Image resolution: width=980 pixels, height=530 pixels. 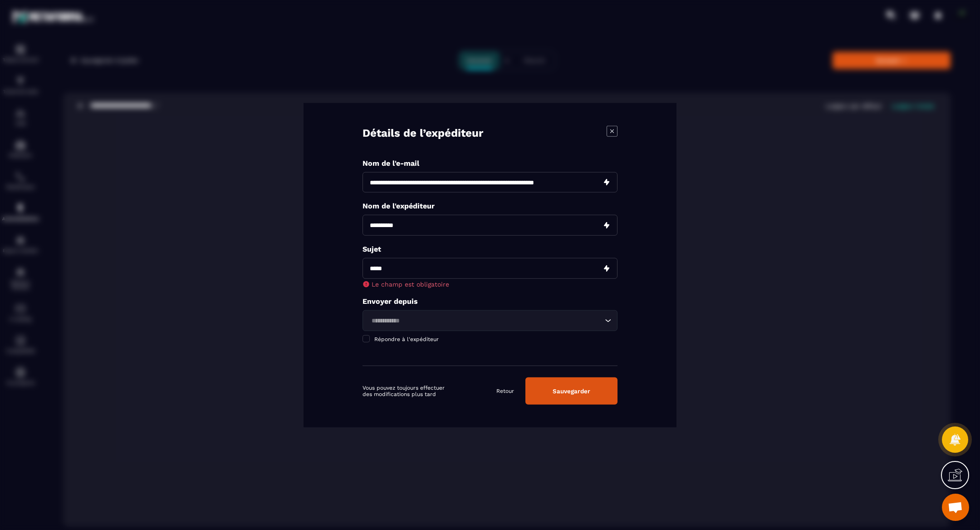 I want to click on span: Le champ est obligatoire, so click(x=410, y=284).